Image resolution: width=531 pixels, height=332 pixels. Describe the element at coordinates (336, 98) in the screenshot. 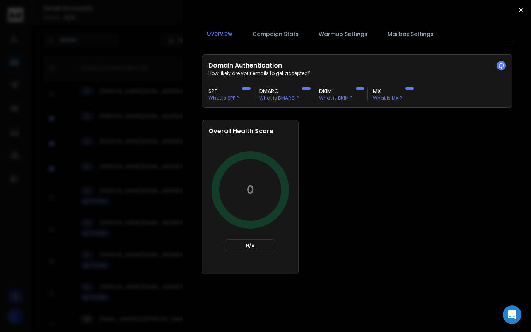

I see `p: What is DKIM ?` at that location.